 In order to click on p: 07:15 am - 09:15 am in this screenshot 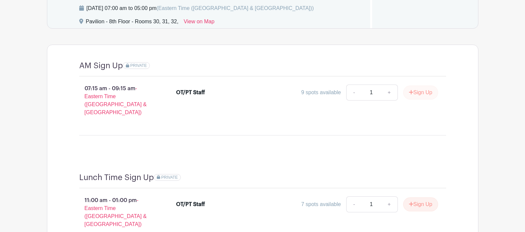, I will do `click(117, 100)`.